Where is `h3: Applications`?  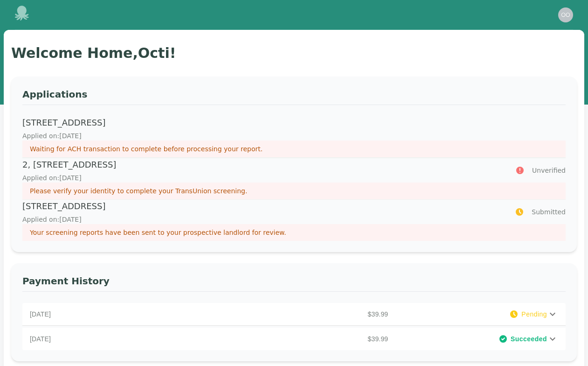
h3: Applications is located at coordinates (294, 96).